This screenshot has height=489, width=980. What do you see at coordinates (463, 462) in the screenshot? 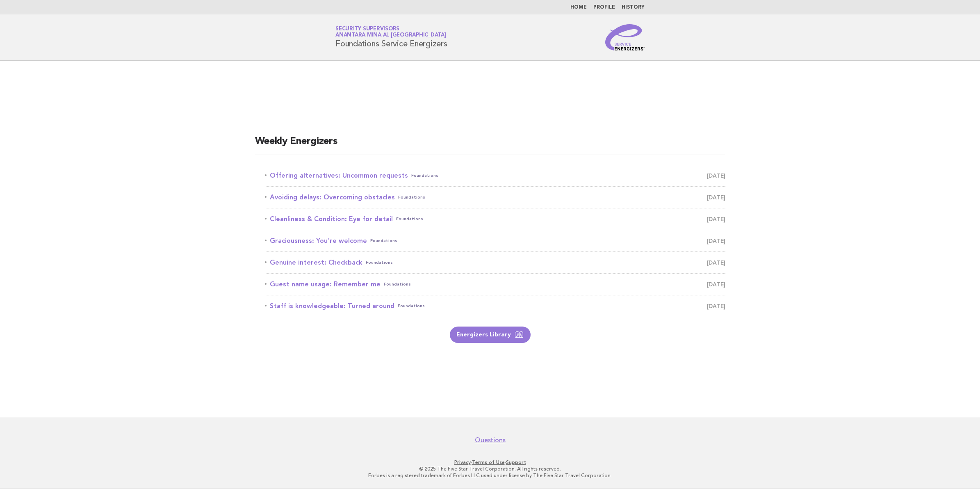
I see `a: Privacy` at bounding box center [463, 462].